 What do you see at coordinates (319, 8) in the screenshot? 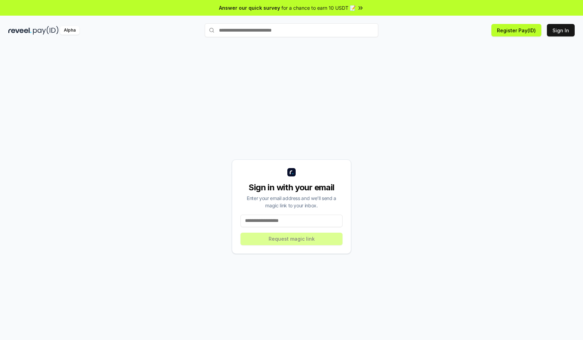
I see `span: for a chance to earn 10 USDT 📝` at bounding box center [319, 8].